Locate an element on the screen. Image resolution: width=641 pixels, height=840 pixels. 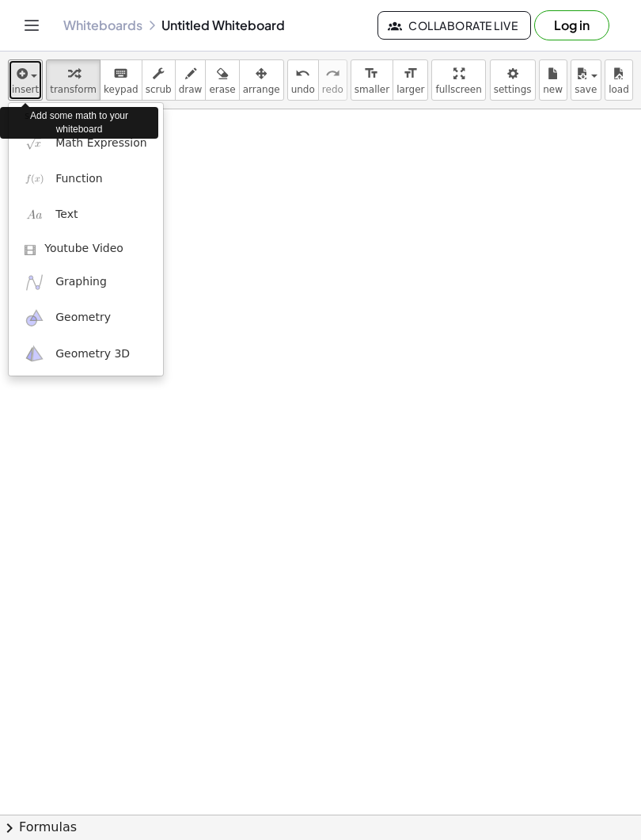
a: Function is located at coordinates (85, 178).